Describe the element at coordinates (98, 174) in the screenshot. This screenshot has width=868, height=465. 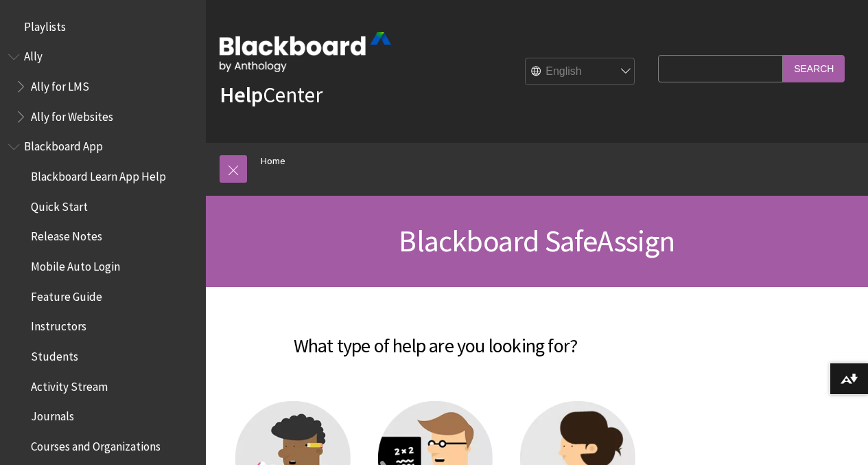
I see `span: Blackboard Learn App Help` at that location.